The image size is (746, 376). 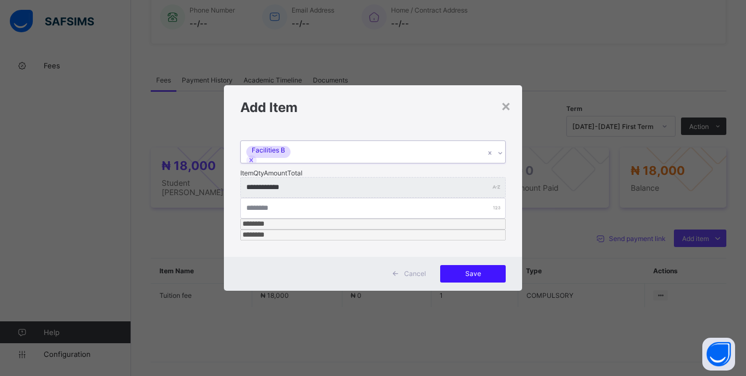 What do you see at coordinates (258, 173) in the screenshot?
I see `span: Qty` at bounding box center [258, 173].